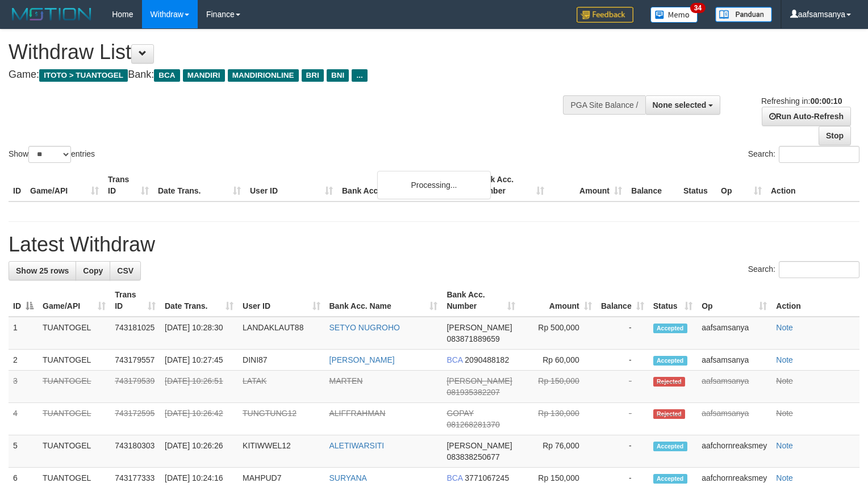 Image resolution: width=868 pixels, height=487 pixels. Describe the element at coordinates (281, 334) in the screenshot. I see `td: LANDAKLAUT88` at that location.